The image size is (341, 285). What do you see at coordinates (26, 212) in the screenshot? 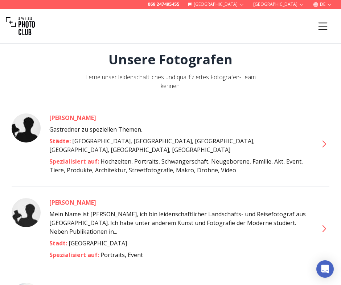
I see `img: Franz Sußbauer` at bounding box center [26, 212].